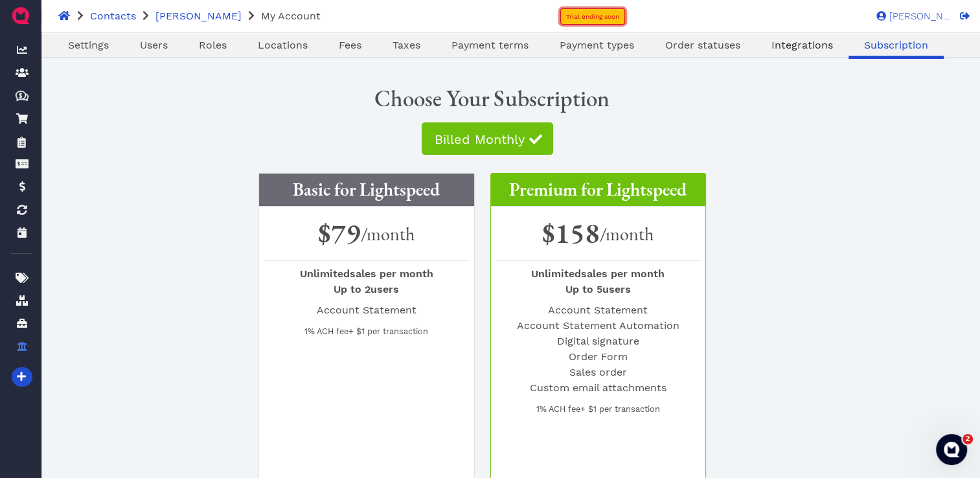 Image resolution: width=980 pixels, height=478 pixels. I want to click on a: Fees, so click(350, 45).